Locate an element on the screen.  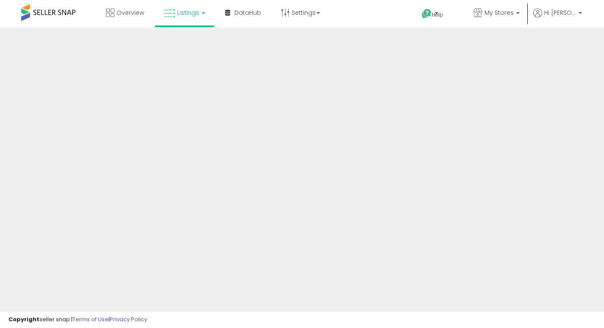
span: Overview is located at coordinates (130, 13).